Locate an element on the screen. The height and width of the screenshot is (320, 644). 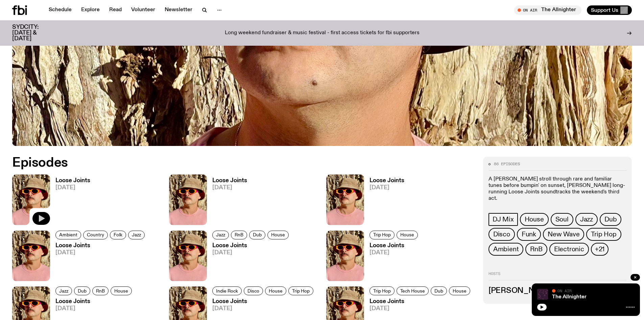
span: Indie Rock is located at coordinates (227, 290).